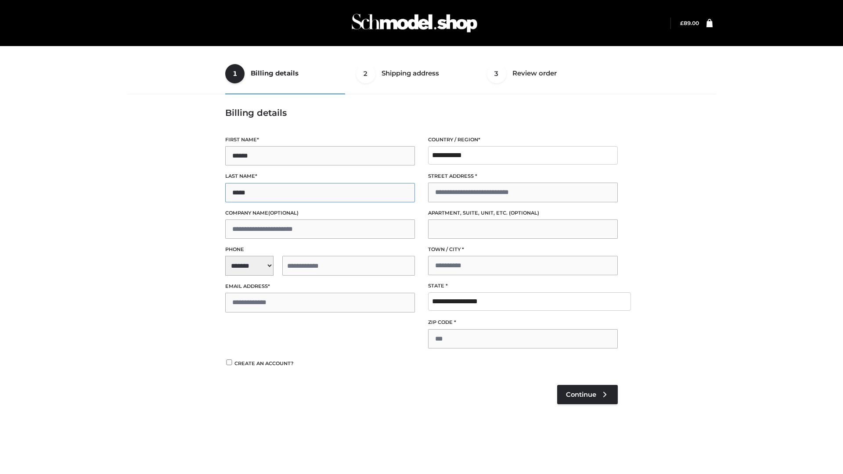  What do you see at coordinates (320, 213) in the screenshot?
I see `label: Company name` at bounding box center [320, 213].